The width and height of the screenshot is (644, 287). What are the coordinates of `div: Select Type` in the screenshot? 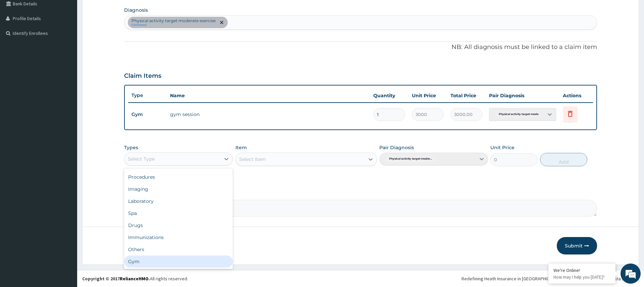 It's located at (141, 159).